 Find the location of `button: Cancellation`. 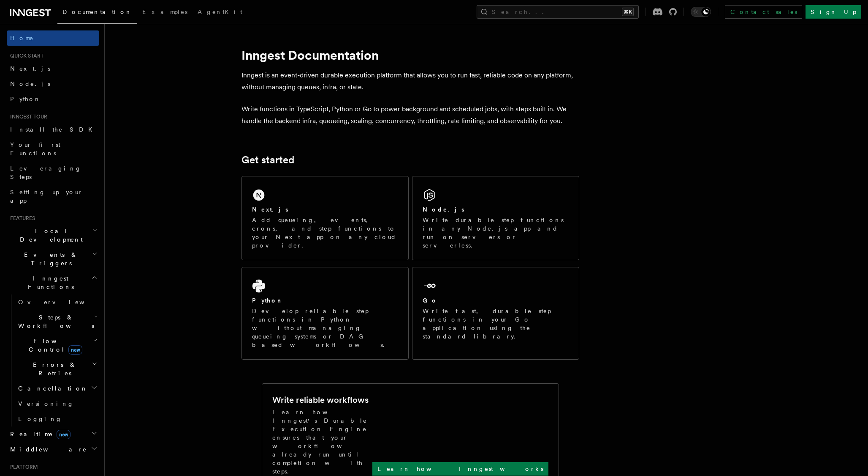

button: Cancellation is located at coordinates (57, 388).